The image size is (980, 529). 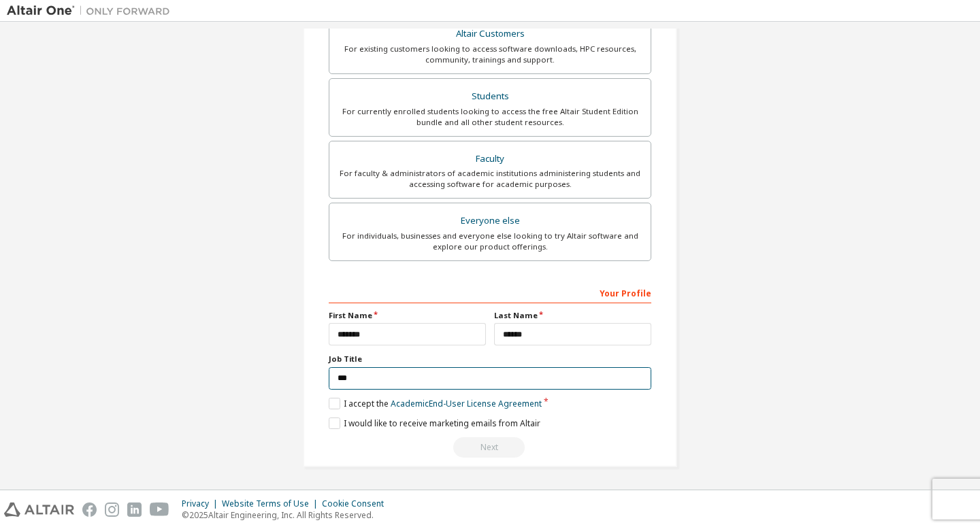 What do you see at coordinates (490, 159) in the screenshot?
I see `div: Faculty` at bounding box center [490, 159].